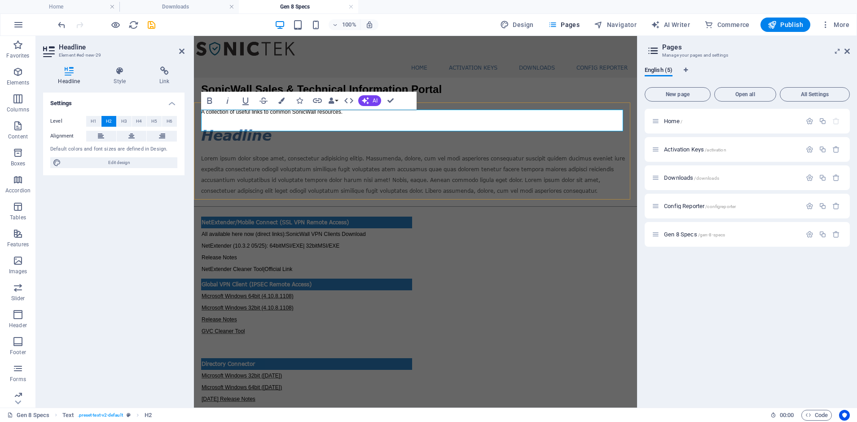 The height and width of the screenshot is (422, 857). What do you see at coordinates (210, 101) in the screenshot?
I see `button: Bold (Ctrl+B)` at bounding box center [210, 101].